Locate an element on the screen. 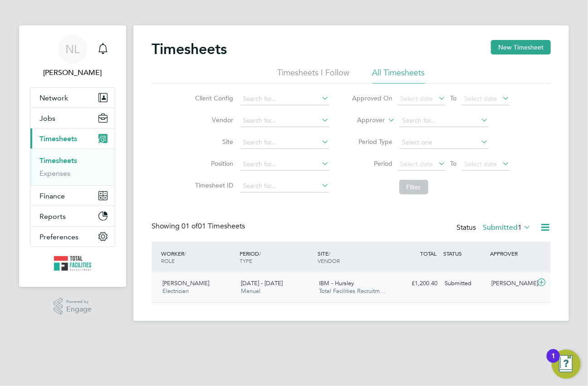  button: Open Resource Center, 1 new notification is located at coordinates (566, 364).